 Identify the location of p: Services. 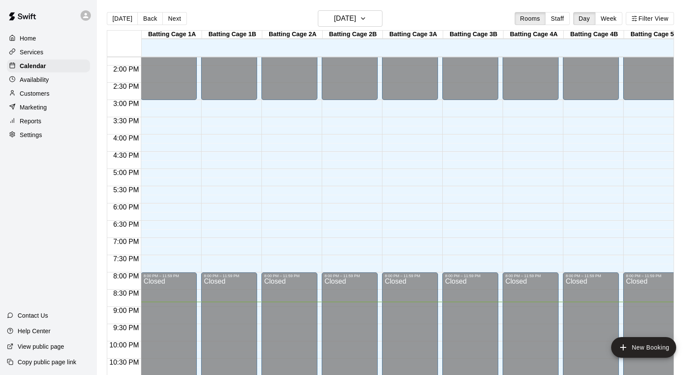
(31, 52).